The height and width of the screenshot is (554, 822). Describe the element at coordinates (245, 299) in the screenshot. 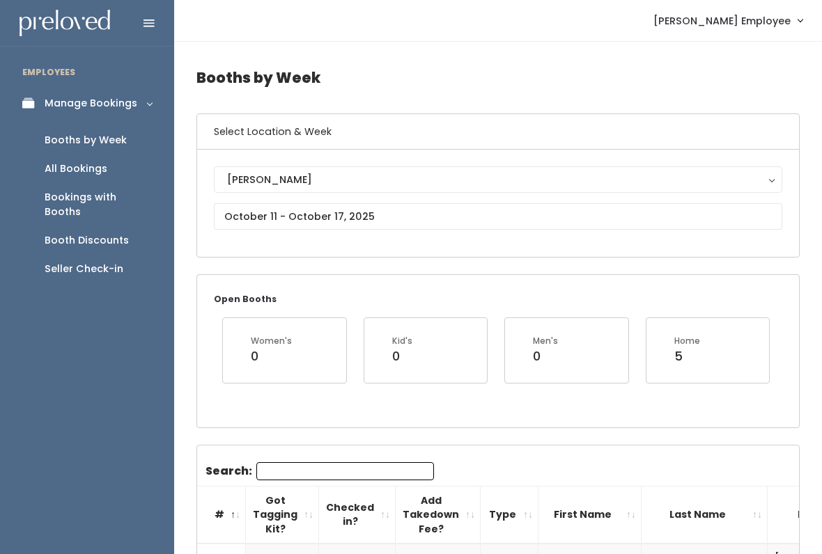

I see `small: Open Booths` at that location.